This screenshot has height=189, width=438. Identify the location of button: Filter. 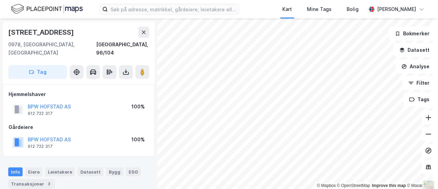
(419, 83).